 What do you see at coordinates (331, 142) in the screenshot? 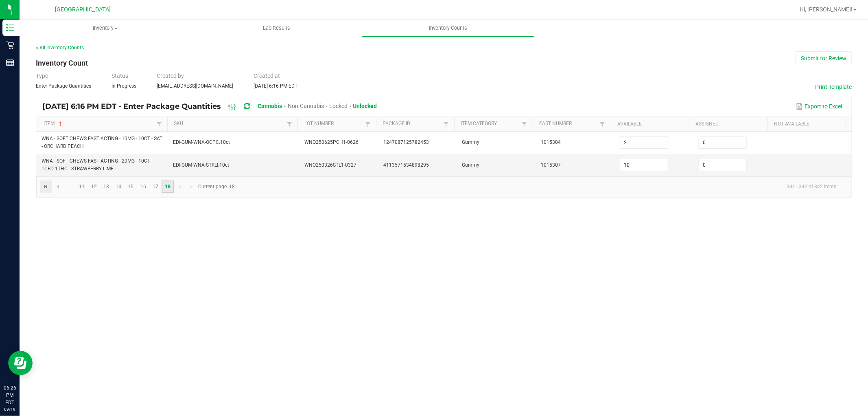
I see `span: WNQ250625PCH1-0626` at bounding box center [331, 142].